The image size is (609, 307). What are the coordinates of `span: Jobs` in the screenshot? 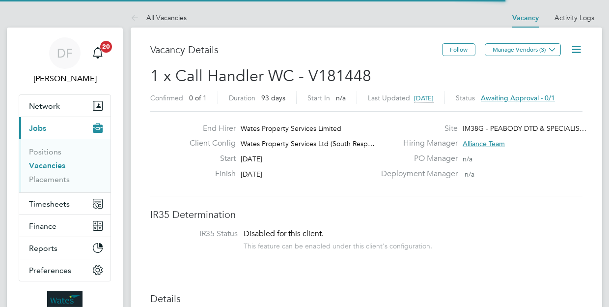 It's located at (37, 128).